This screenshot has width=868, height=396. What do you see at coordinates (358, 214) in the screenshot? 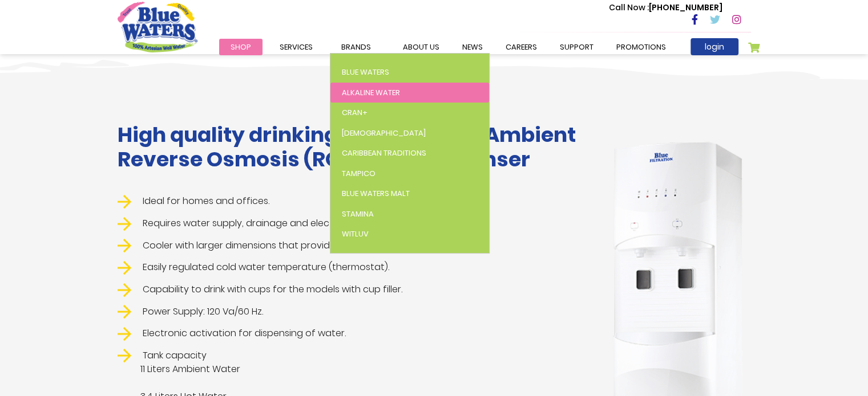
I see `span: Stamina` at bounding box center [358, 214].